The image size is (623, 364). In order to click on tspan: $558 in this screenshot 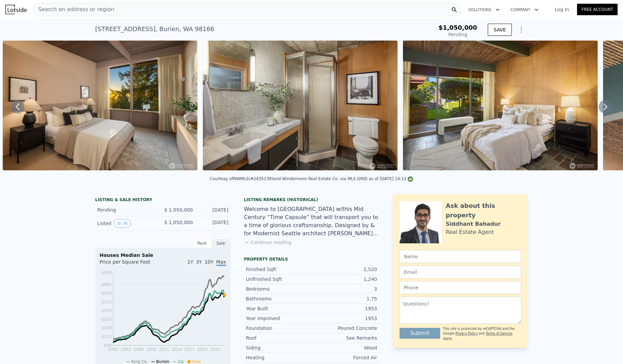, I will do `click(106, 273)`.